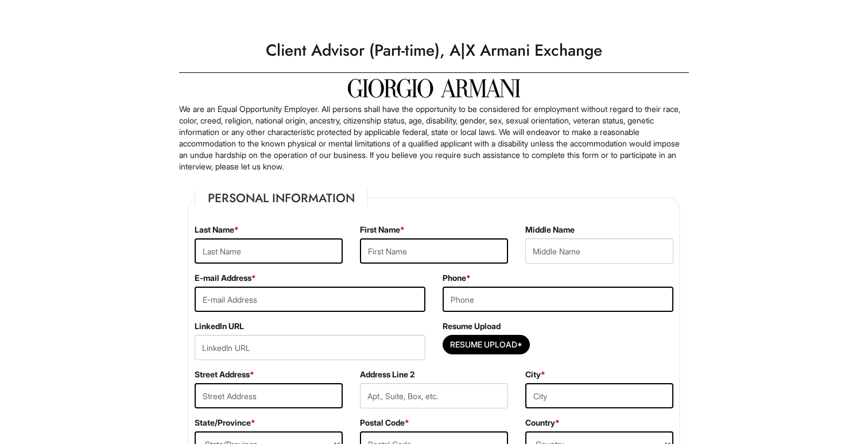 This screenshot has width=868, height=444. I want to click on label: Address Line 2, so click(387, 374).